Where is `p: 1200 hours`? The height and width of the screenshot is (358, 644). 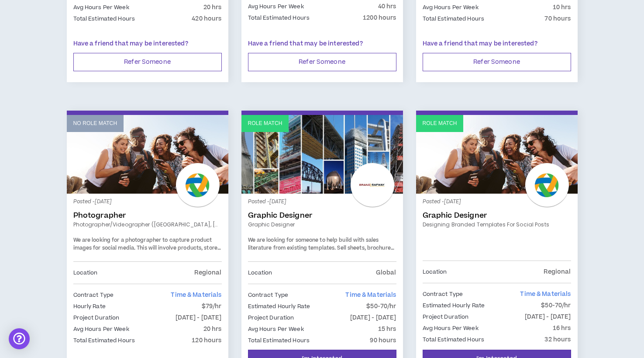 p: 1200 hours is located at coordinates (379, 18).